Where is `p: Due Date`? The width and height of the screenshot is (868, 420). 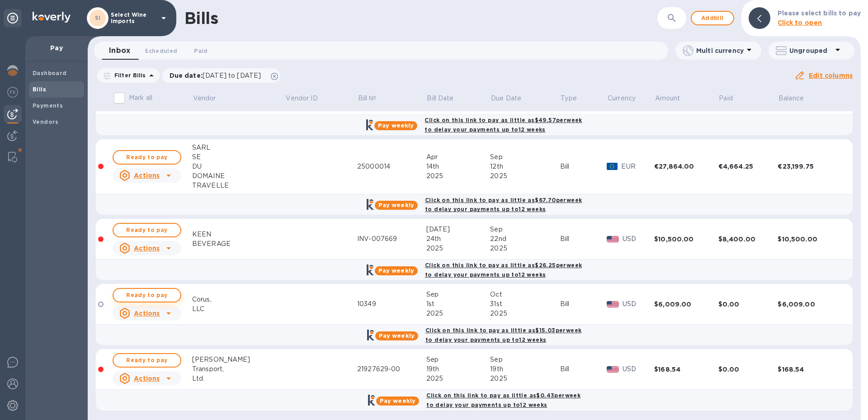
p: Due Date is located at coordinates (506, 98).